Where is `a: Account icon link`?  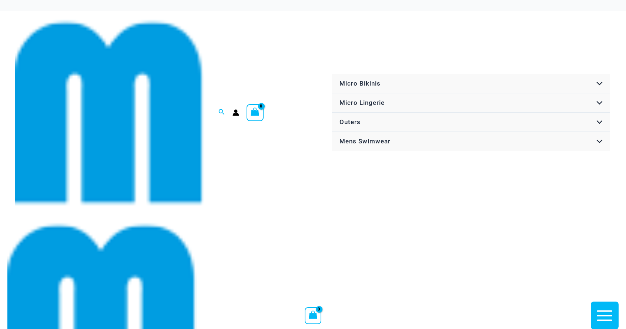
a: Account icon link is located at coordinates (236, 113).